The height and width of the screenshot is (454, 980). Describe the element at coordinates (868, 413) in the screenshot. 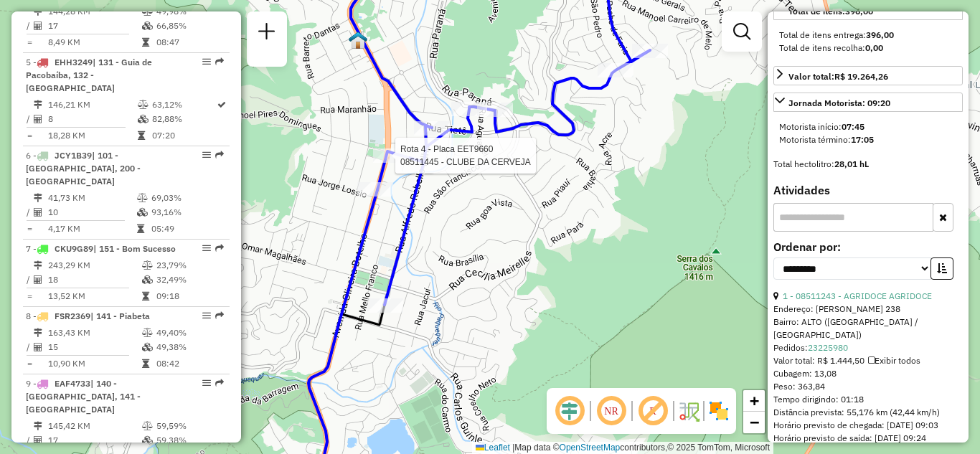

I see `div: Distância prevista: 55,176 km (42,44 km/h)` at that location.